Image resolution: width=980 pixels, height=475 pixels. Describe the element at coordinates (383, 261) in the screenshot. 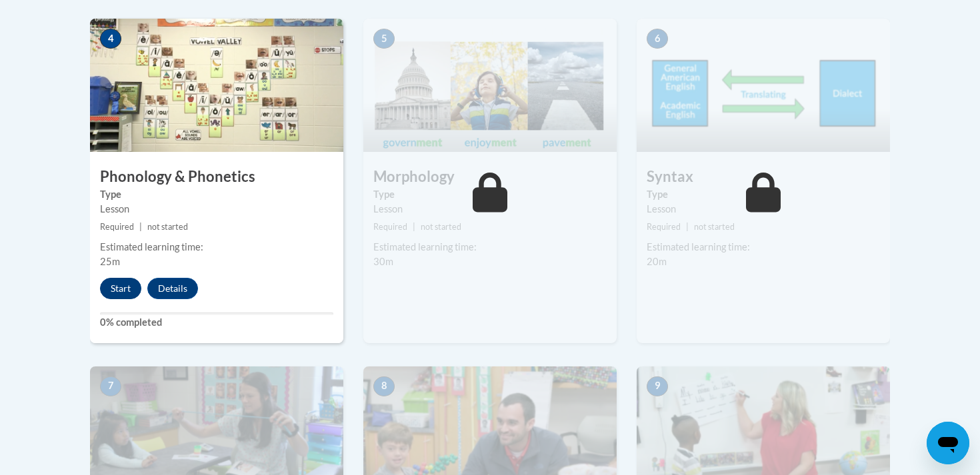

I see `span: 30m` at that location.